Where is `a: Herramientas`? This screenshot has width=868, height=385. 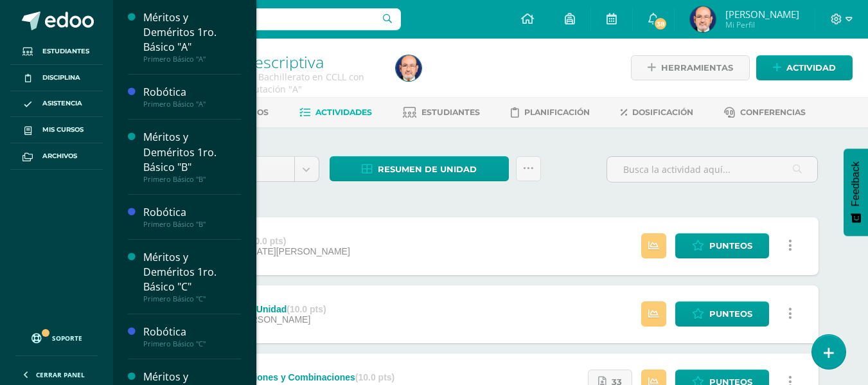 a: Herramientas is located at coordinates (690, 67).